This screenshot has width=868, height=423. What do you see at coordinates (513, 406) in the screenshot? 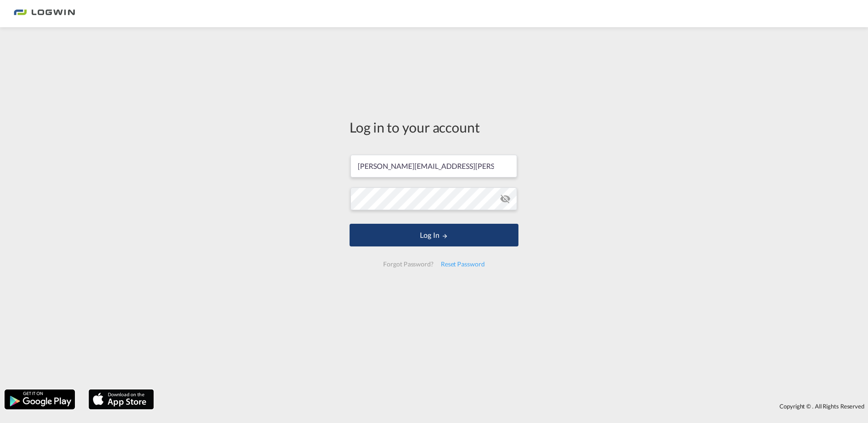
I see `div: Copyright © . All Rights Reserved` at bounding box center [513, 406].